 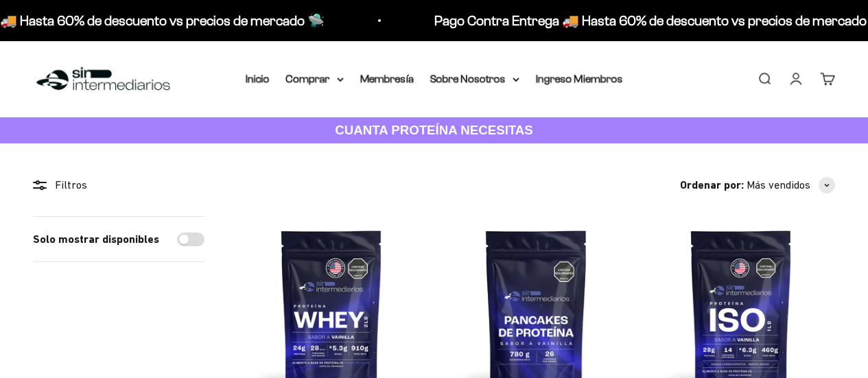 I want to click on strong: CUANTA PROTEÍNA NECESITAS, so click(x=434, y=129).